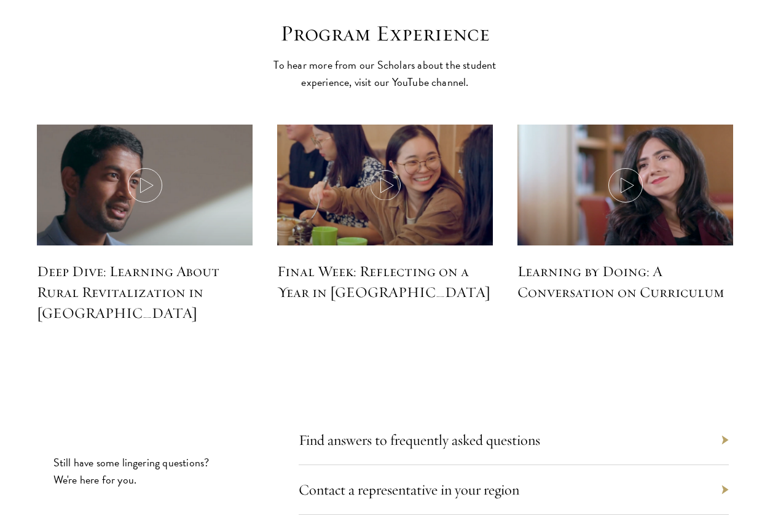 The width and height of the screenshot is (770, 532). I want to click on p: Still have some lingering questions? We're here for you., so click(136, 472).